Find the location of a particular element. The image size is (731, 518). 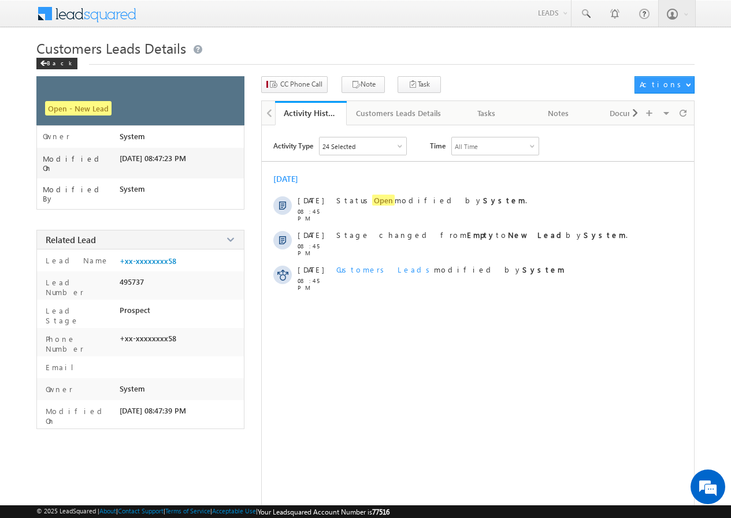

span: Status modified by . is located at coordinates (432, 200).